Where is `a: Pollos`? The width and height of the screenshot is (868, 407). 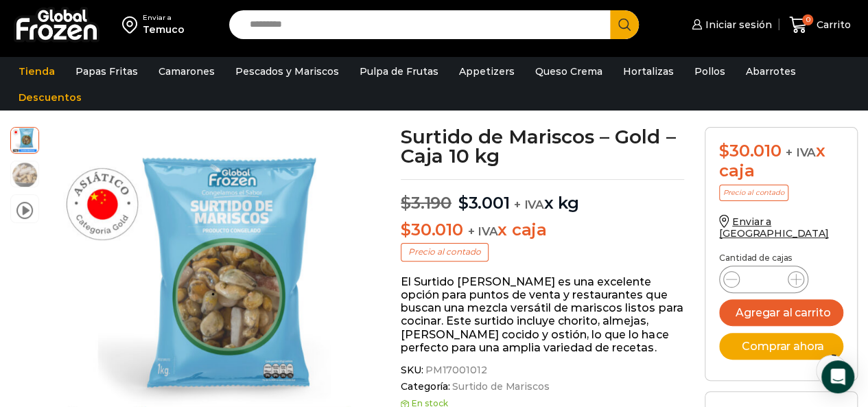 a: Pollos is located at coordinates (710, 72).